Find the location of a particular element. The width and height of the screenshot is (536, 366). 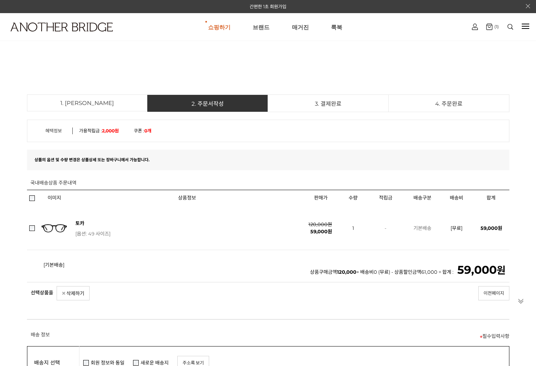

span: 61,000 is located at coordinates (429, 272).